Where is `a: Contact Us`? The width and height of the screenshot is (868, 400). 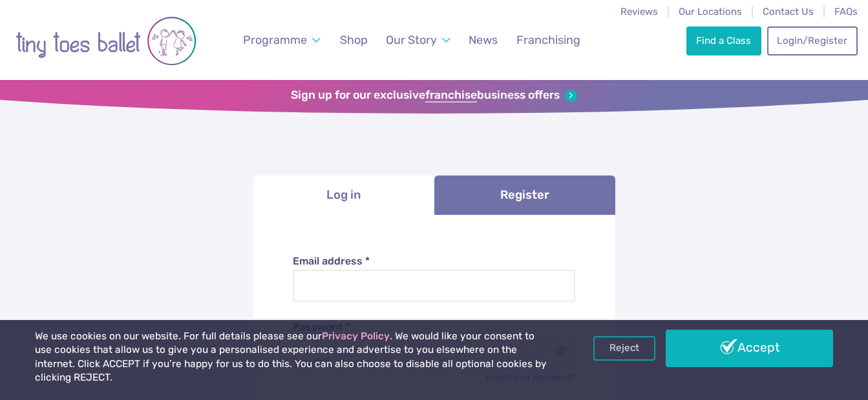
a: Contact Us is located at coordinates (788, 12).